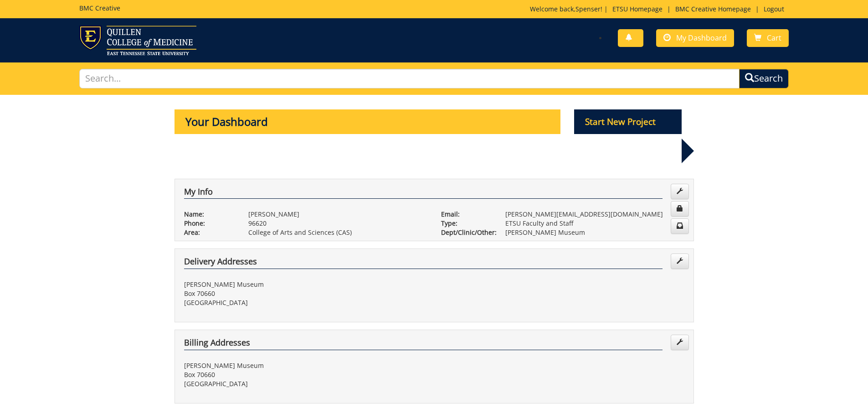 Image resolution: width=868 pixels, height=419 pixels. I want to click on a: Spenser, so click(588, 9).